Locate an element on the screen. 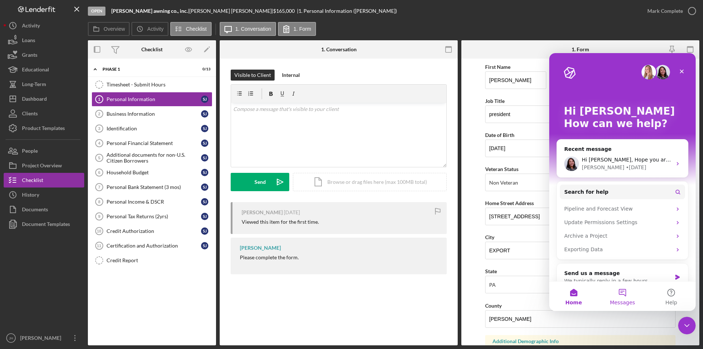  div: 1. Form is located at coordinates (581, 49).